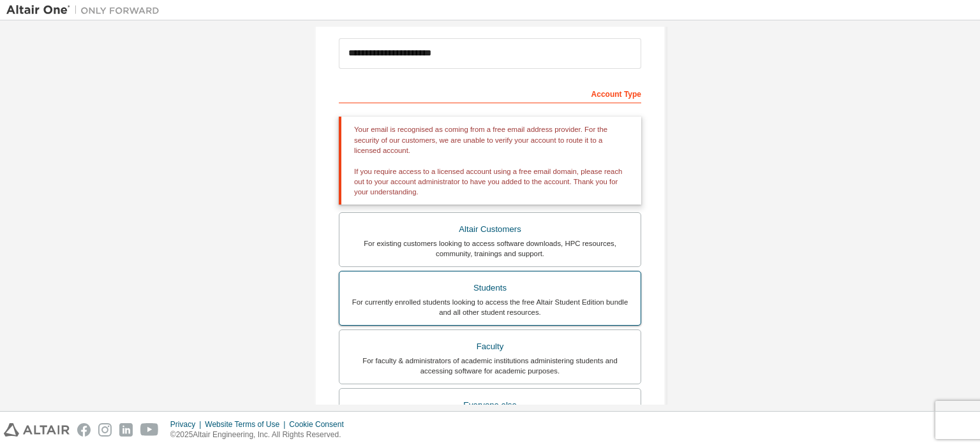 The image size is (980, 448). I want to click on div: Students, so click(490, 288).